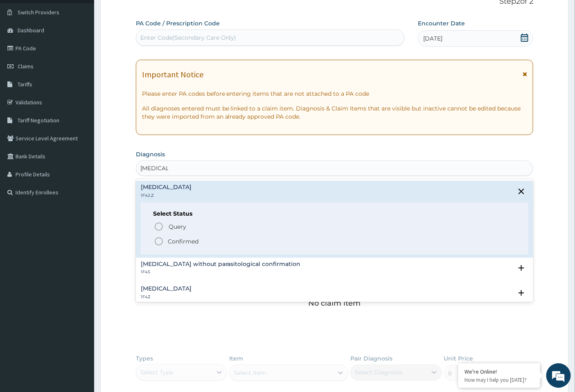  I want to click on span: Claims, so click(25, 66).